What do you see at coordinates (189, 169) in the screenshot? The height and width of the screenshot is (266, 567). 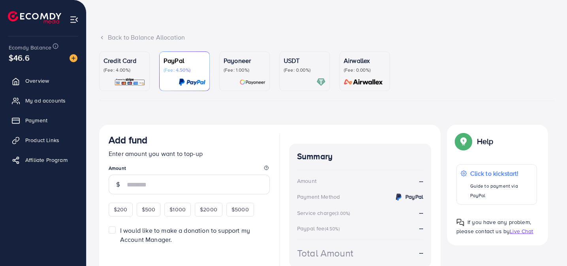 I see `legend: Amount` at bounding box center [189, 169].